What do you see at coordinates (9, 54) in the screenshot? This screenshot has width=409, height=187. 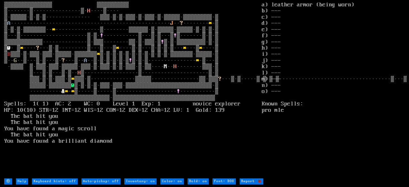 I see `font: B` at bounding box center [9, 54].